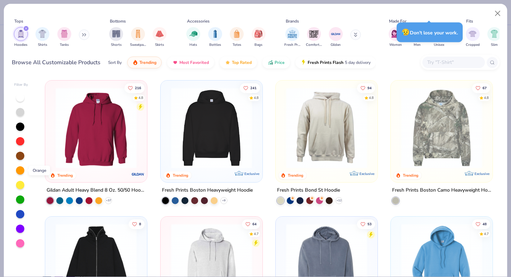  Describe the element at coordinates (494, 34) in the screenshot. I see `img: Slim Image` at that location.